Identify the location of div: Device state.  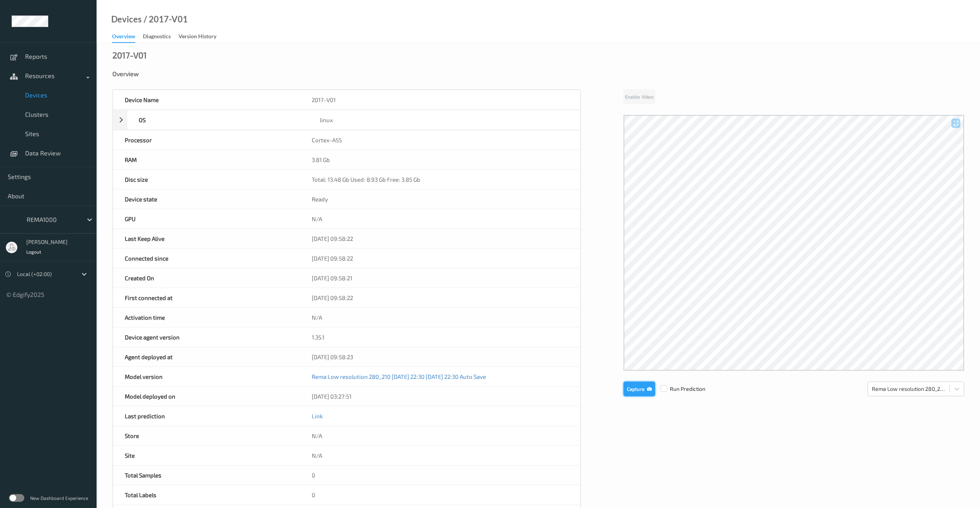
(207, 199).